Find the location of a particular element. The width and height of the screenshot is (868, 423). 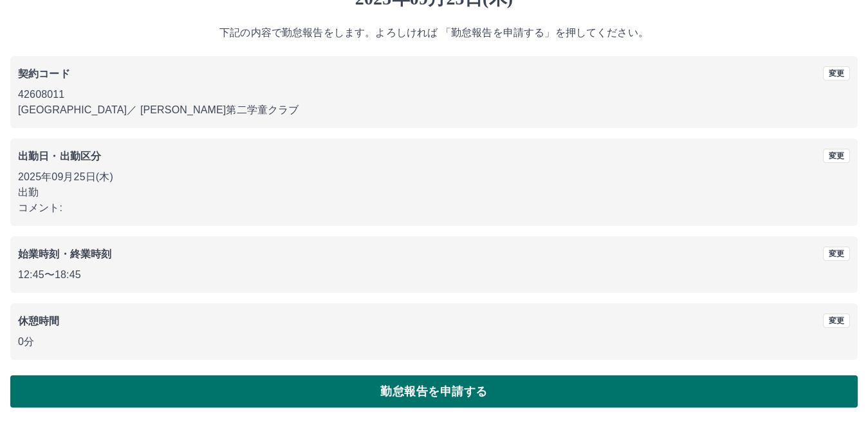

p: 42608011 is located at coordinates (434, 95).